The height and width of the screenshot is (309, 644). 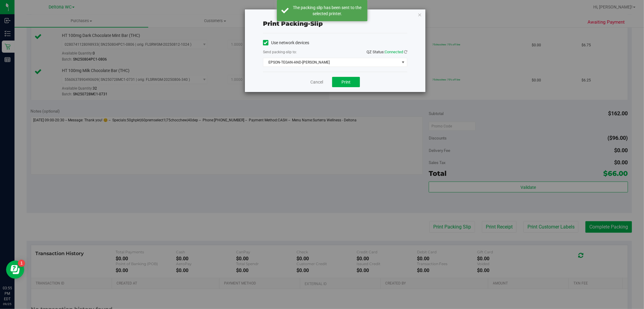 What do you see at coordinates (387, 52) in the screenshot?
I see `span: QZ Status:` at bounding box center [387, 52].